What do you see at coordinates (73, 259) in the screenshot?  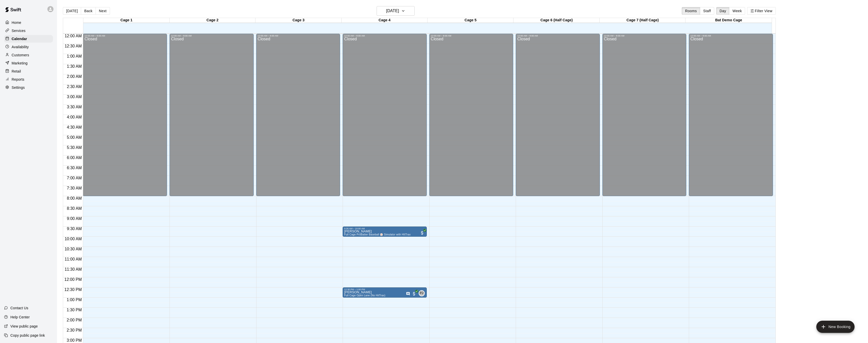 I see `span: 11:00 AM` at bounding box center [73, 259].